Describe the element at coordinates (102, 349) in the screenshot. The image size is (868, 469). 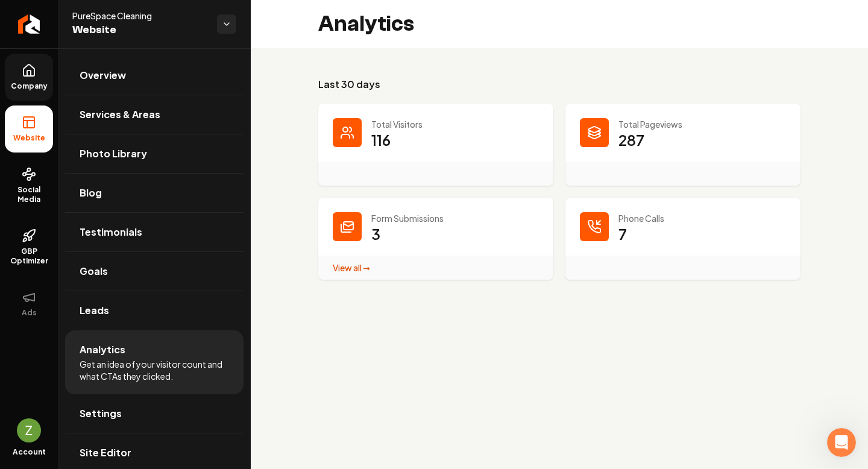
I see `span: Analytics` at that location.